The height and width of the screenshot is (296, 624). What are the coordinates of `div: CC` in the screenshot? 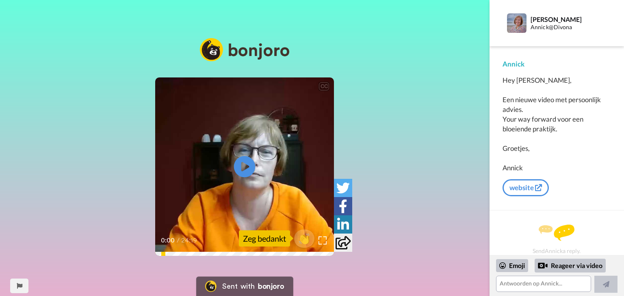 It's located at (324, 86).